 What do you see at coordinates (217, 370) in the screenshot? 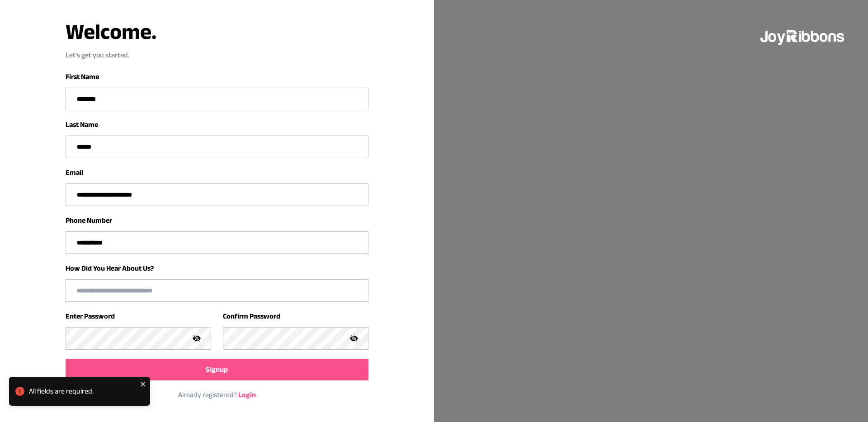
I see `button: Signup` at bounding box center [217, 370].